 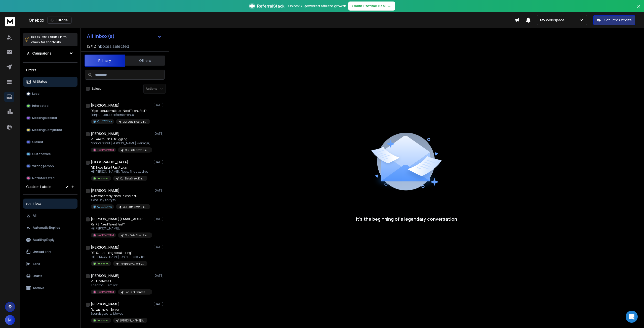 I want to click on button: All Campaigns, so click(x=51, y=53).